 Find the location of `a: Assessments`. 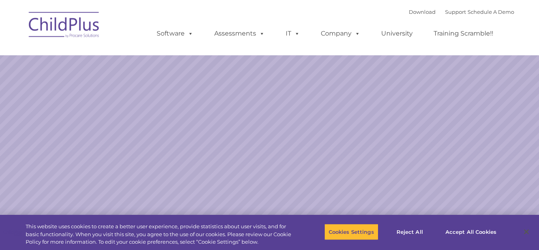

a: Assessments is located at coordinates (240, 34).